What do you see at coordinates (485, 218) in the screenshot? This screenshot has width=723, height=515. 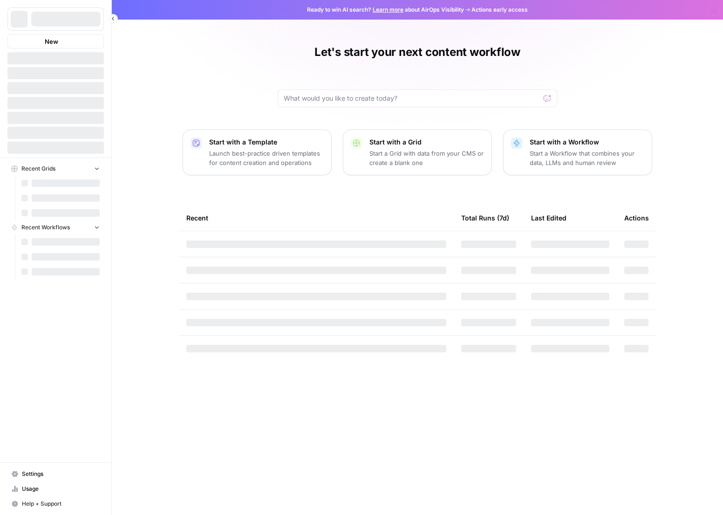 I see `div: Total Runs (7d)` at bounding box center [485, 218].